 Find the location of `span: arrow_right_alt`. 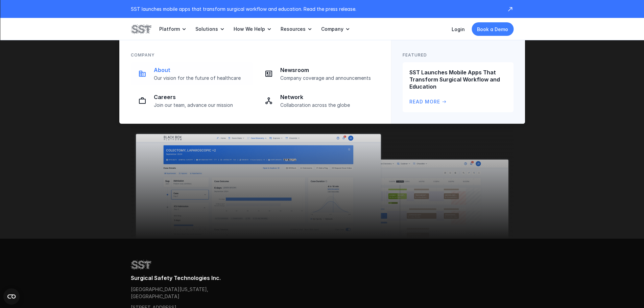

span: arrow_right_alt is located at coordinates (444, 101).